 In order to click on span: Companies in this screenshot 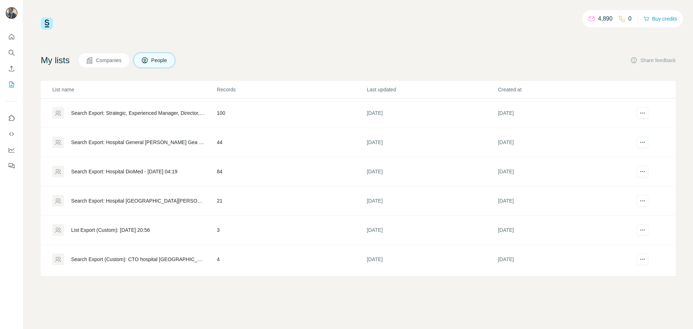, I will do `click(109, 60)`.